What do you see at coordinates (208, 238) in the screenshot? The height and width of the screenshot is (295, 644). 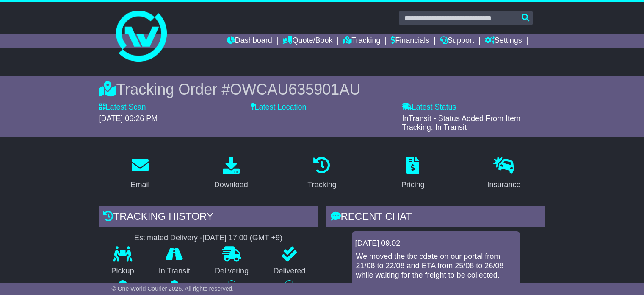 I see `div: Estimated Delivery -` at bounding box center [208, 238].